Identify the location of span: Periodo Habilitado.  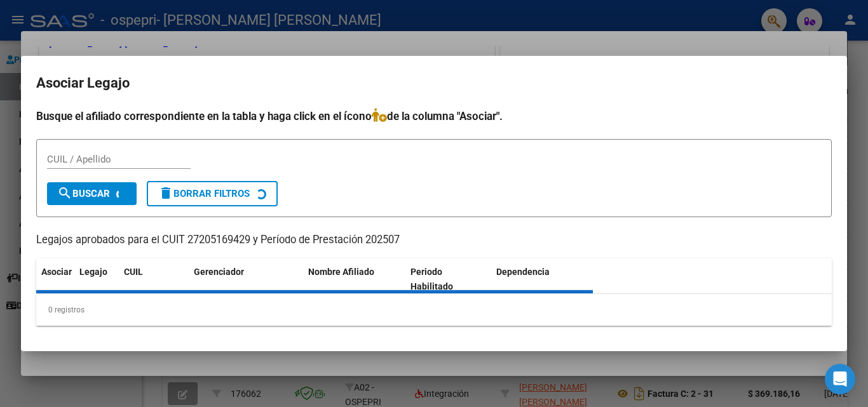
(431, 279).